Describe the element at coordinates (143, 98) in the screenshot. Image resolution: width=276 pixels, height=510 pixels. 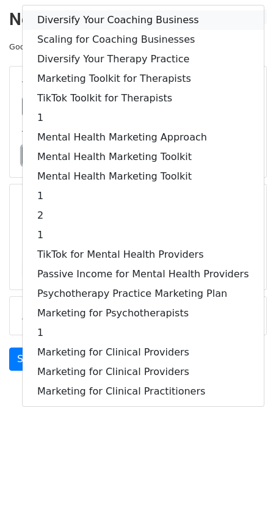
I see `a: TikTok Toolkit for Therapists` at that location.